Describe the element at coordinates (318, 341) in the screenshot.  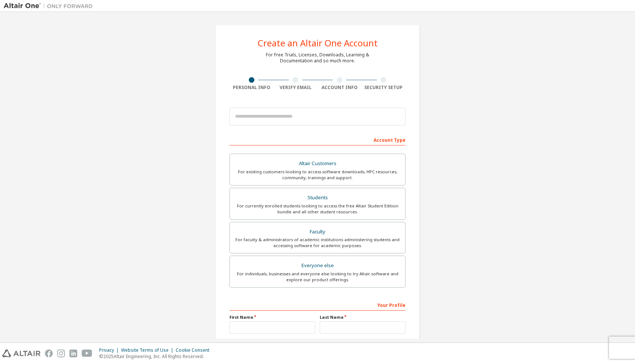
I see `label: Job Title` at that location.